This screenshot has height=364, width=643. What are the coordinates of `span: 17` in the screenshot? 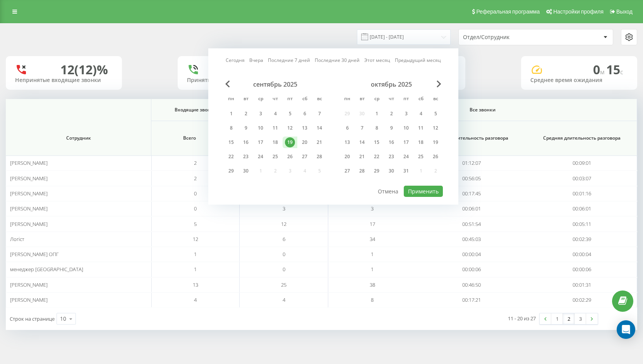 It's located at (372, 224).